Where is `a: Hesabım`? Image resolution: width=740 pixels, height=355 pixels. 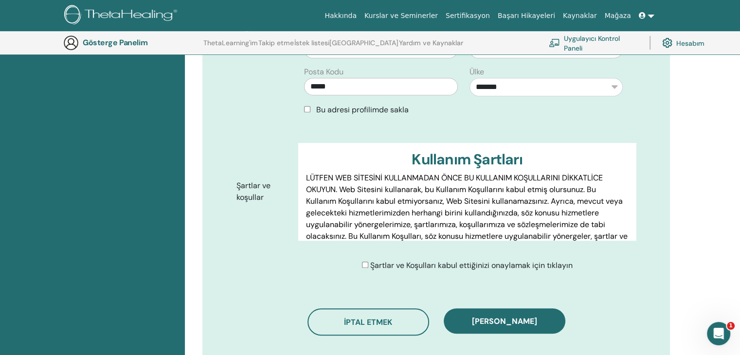 a: Hesabım is located at coordinates (683, 43).